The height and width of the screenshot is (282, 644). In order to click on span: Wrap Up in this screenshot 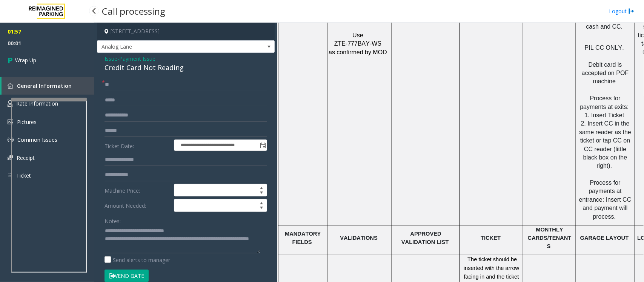, I will do `click(26, 60)`.